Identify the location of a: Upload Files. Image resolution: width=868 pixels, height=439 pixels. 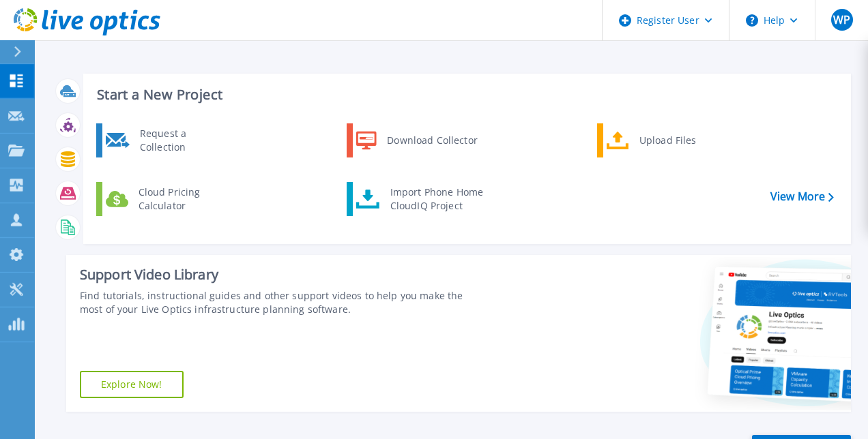
(666, 140).